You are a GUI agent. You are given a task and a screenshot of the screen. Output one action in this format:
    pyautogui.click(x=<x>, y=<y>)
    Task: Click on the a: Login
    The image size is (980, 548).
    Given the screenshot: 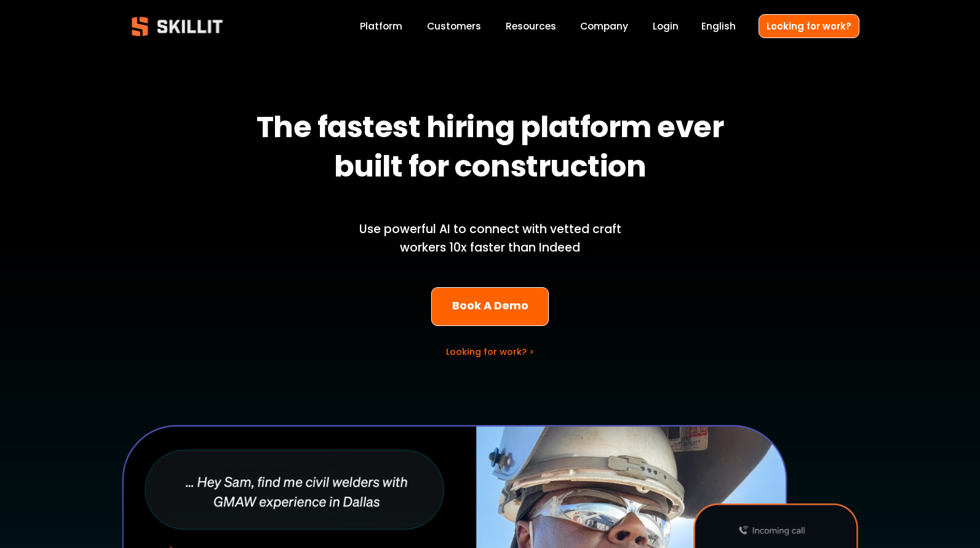 What is the action you would take?
    pyautogui.click(x=665, y=26)
    